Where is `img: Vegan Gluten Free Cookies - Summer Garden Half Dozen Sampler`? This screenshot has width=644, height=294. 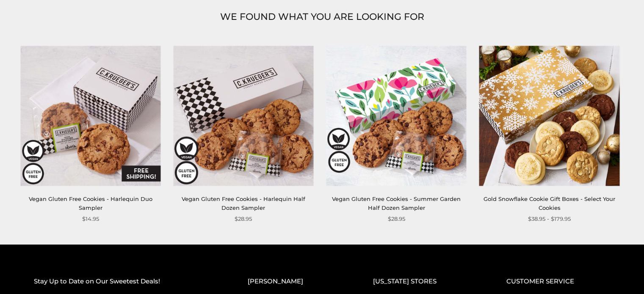 img: Vegan Gluten Free Cookies - Summer Garden Half Dozen Sampler is located at coordinates (396, 115).